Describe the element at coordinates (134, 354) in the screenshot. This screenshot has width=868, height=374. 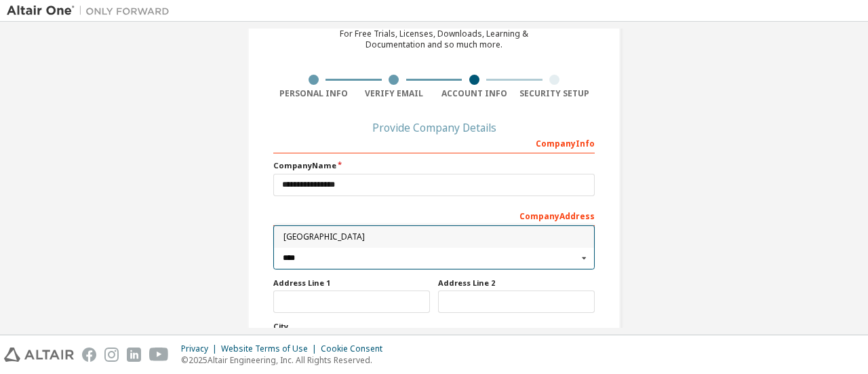
I see `img: linkedin.svg` at that location.